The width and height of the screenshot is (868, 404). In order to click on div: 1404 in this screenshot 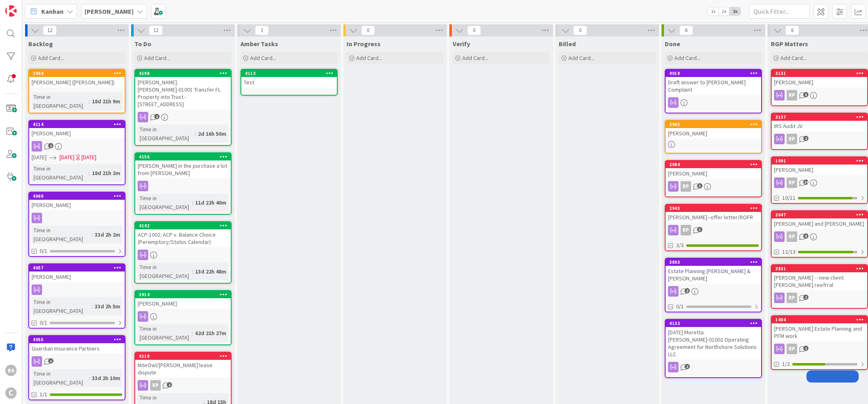, I will do `click(821, 320)`.